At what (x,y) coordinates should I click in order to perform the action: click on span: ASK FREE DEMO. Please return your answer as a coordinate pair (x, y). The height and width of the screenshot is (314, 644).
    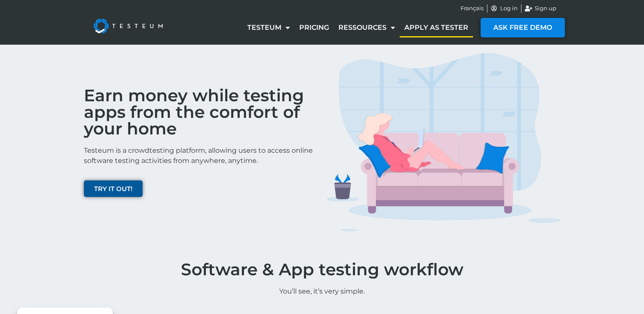
    Looking at the image, I should click on (522, 28).